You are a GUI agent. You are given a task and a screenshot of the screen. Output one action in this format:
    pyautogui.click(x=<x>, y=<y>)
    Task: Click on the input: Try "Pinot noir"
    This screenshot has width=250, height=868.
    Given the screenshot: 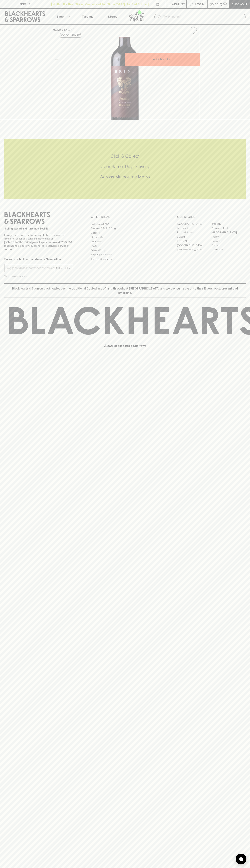 What is the action you would take?
    pyautogui.click(x=202, y=17)
    